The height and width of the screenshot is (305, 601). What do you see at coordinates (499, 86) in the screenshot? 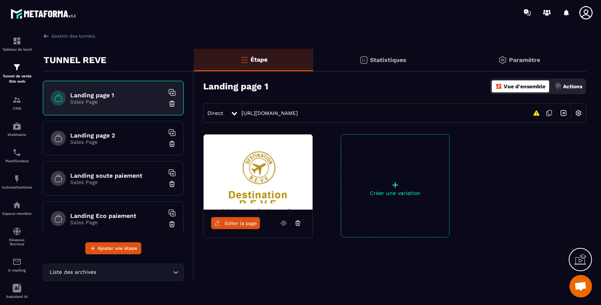
I see `img: dashboard-orange.40269519.svg` at bounding box center [499, 86].